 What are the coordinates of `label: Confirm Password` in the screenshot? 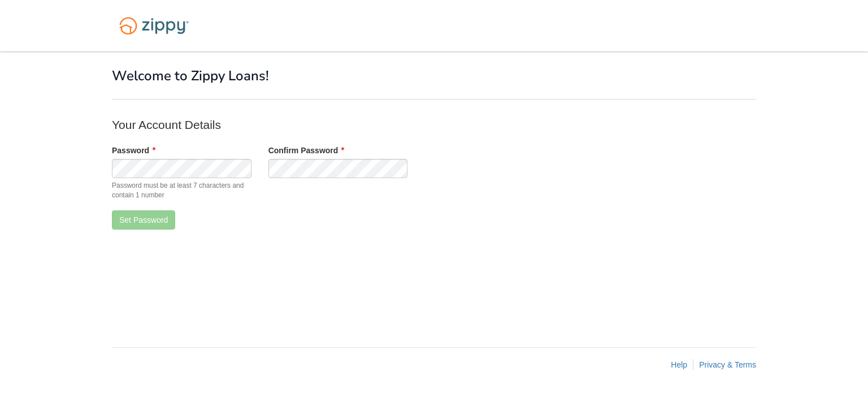 It's located at (306, 150).